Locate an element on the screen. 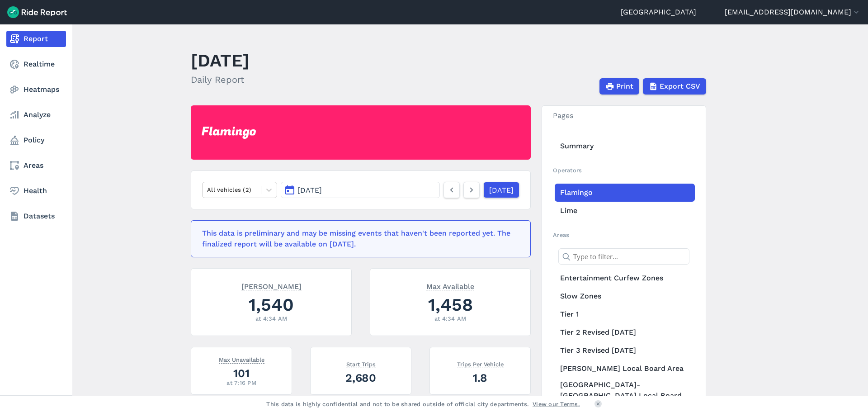  span: Export CSV is located at coordinates (680, 87).